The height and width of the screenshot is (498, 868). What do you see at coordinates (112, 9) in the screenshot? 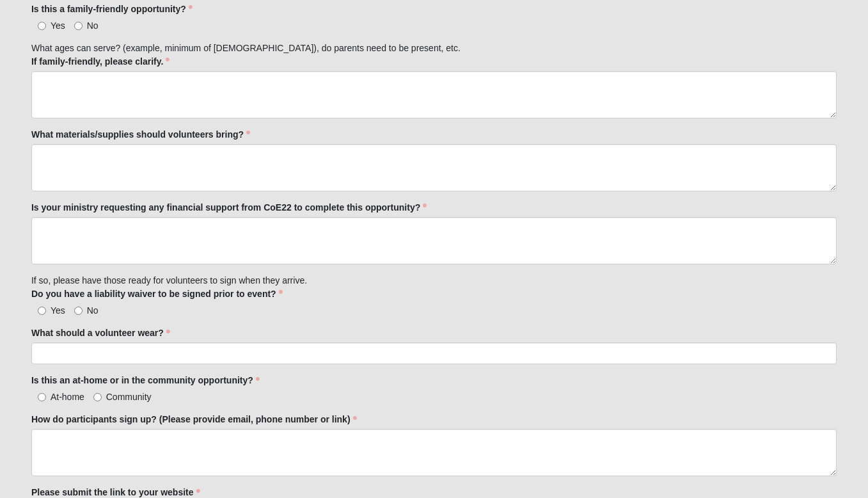
I see `label: Is this a family-friendly opportunity?` at bounding box center [112, 9].